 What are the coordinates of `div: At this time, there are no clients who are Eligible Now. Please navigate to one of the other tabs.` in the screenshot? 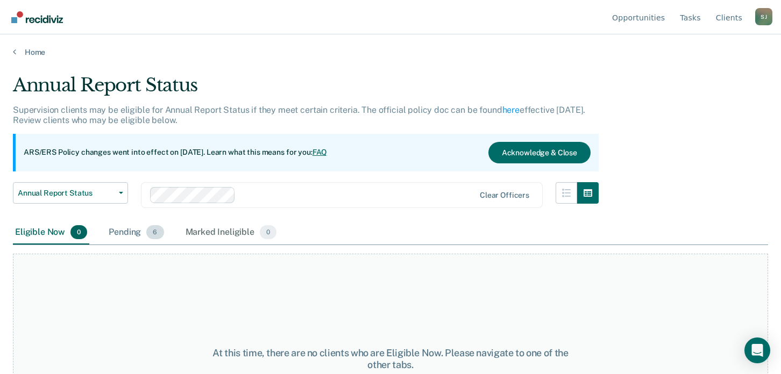 It's located at (390, 359).